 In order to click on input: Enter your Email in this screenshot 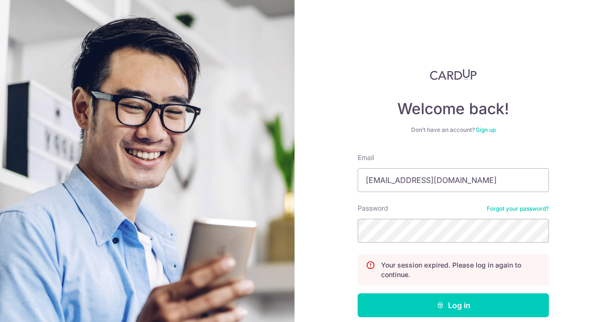, I will do `click(453, 180)`.